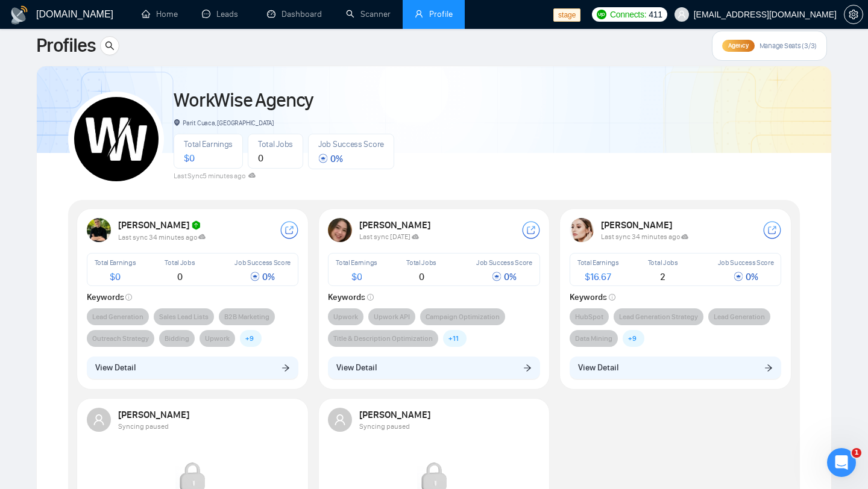 The height and width of the screenshot is (489, 868). Describe the element at coordinates (738, 45) in the screenshot. I see `span: Agency` at that location.